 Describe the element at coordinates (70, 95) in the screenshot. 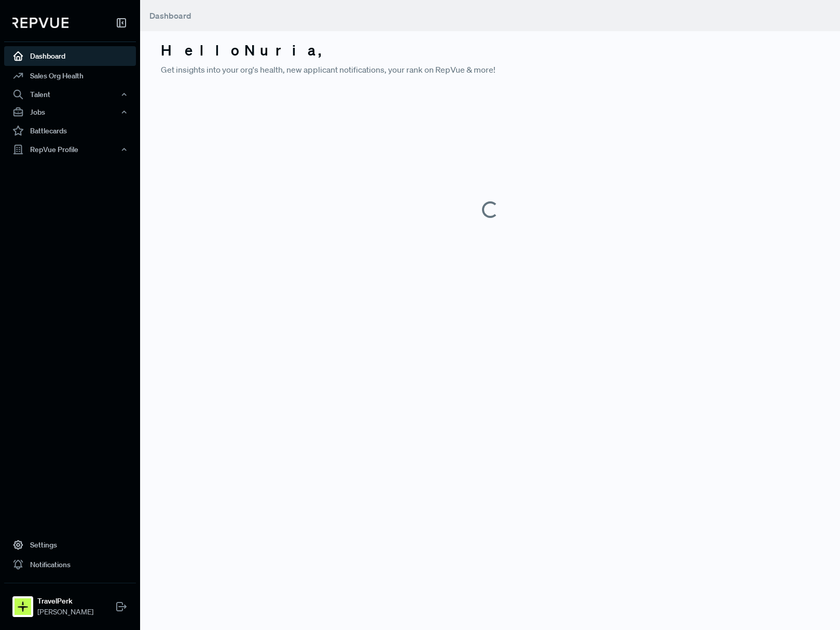

I see `button: Talent` at that location.